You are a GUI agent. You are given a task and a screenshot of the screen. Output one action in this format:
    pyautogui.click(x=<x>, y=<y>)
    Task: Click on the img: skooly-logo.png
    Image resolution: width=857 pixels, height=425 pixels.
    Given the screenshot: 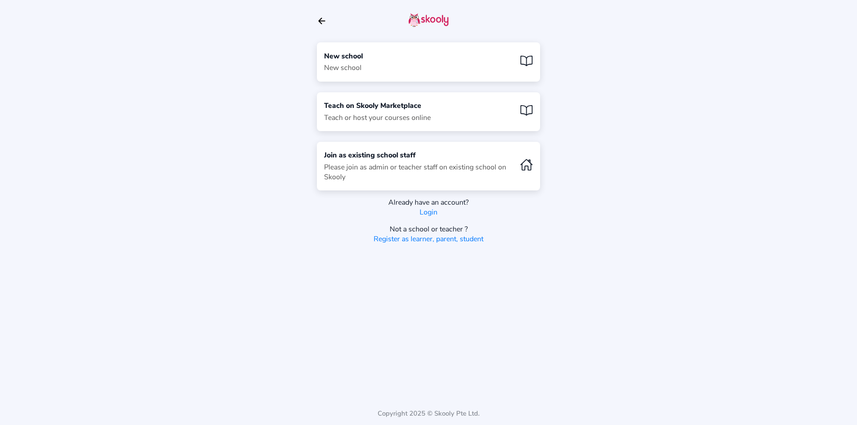 What is the action you would take?
    pyautogui.click(x=429, y=20)
    